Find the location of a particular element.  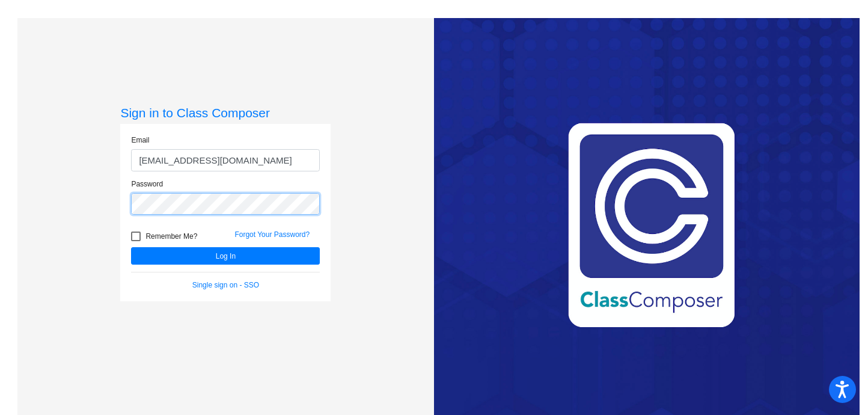

span: Remember Me? is located at coordinates (171, 237).